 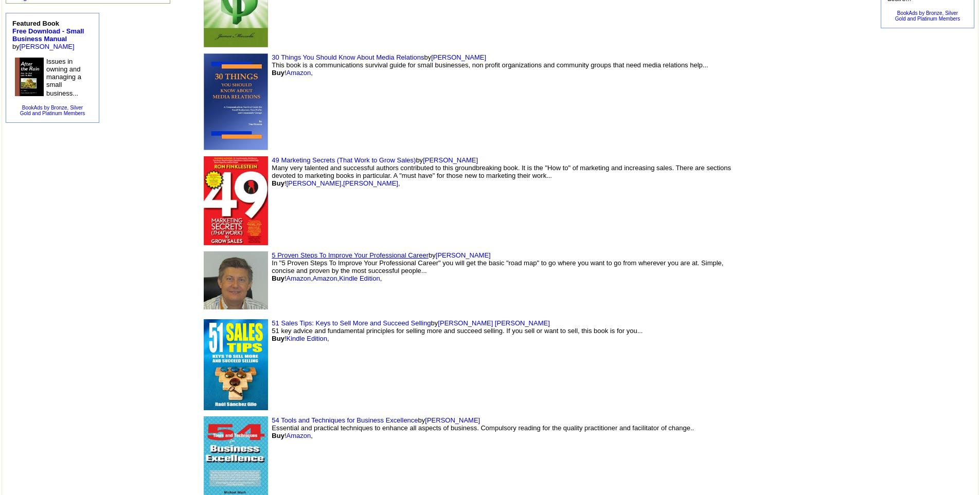 What do you see at coordinates (29, 77) in the screenshot?
I see `img: 8544.jpg` at bounding box center [29, 77].